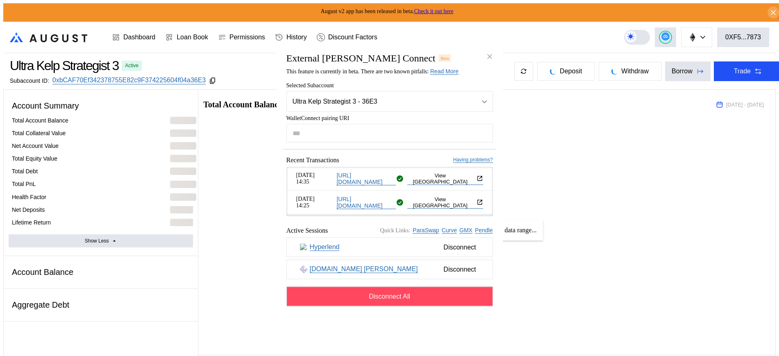 This screenshot has height=356, width=779. What do you see at coordinates (692, 37) in the screenshot?
I see `img: chain logo` at bounding box center [692, 37].